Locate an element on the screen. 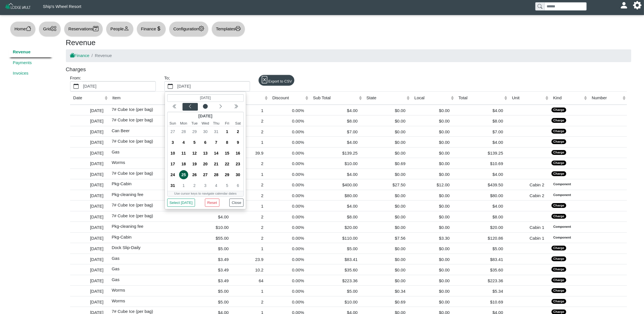 The height and width of the screenshot is (314, 644). div: 8/25/2025 (Selected date) (Today) is located at coordinates (183, 174).